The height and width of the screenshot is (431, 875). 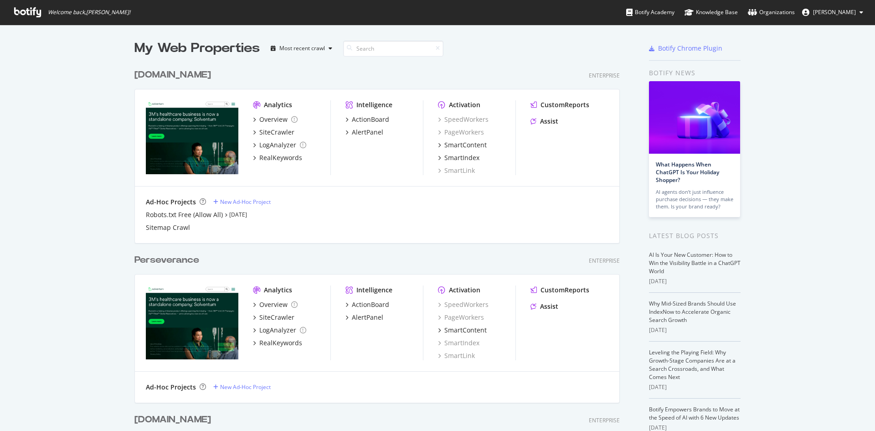 What do you see at coordinates (694, 199) in the screenshot?
I see `div: AI agents don’t just influence purchase decisions — they make them. Is your brand ready?` at bounding box center [694, 199].